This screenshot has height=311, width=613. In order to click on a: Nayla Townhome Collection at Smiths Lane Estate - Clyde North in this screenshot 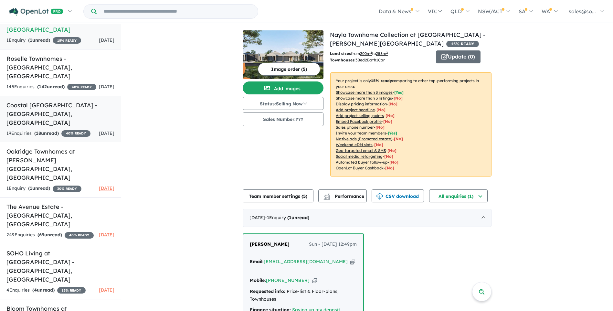, I will do `click(283, 55)`.